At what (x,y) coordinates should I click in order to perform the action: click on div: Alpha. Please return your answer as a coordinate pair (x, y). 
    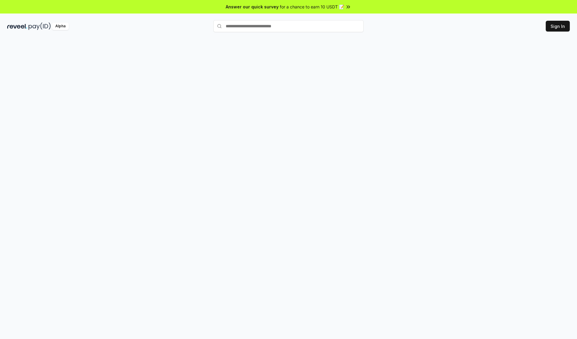
    Looking at the image, I should click on (60, 26).